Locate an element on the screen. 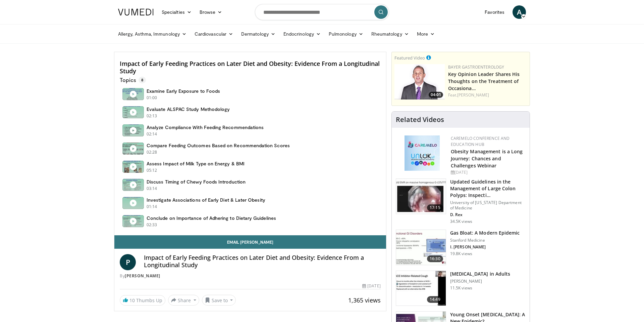 Image resolution: width=644 pixels, height=322 pixels. a: More is located at coordinates (426, 34).